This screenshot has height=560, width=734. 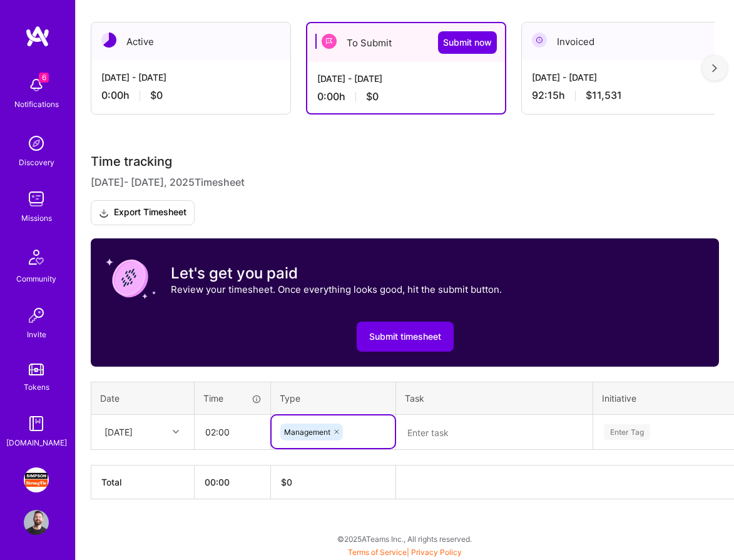 What do you see at coordinates (191, 42) in the screenshot?
I see `div: Active` at bounding box center [191, 42].